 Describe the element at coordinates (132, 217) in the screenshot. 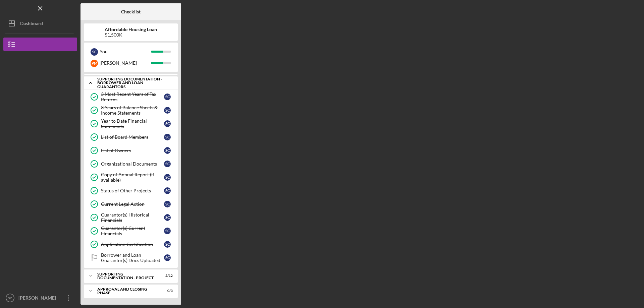

I see `div: Guarantor(s) Historical Financials` at that location.